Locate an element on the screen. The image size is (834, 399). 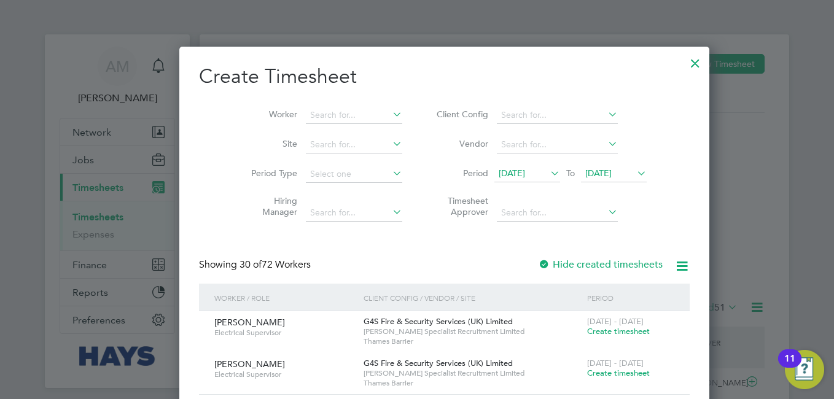
label: Period Type is located at coordinates (270, 173).